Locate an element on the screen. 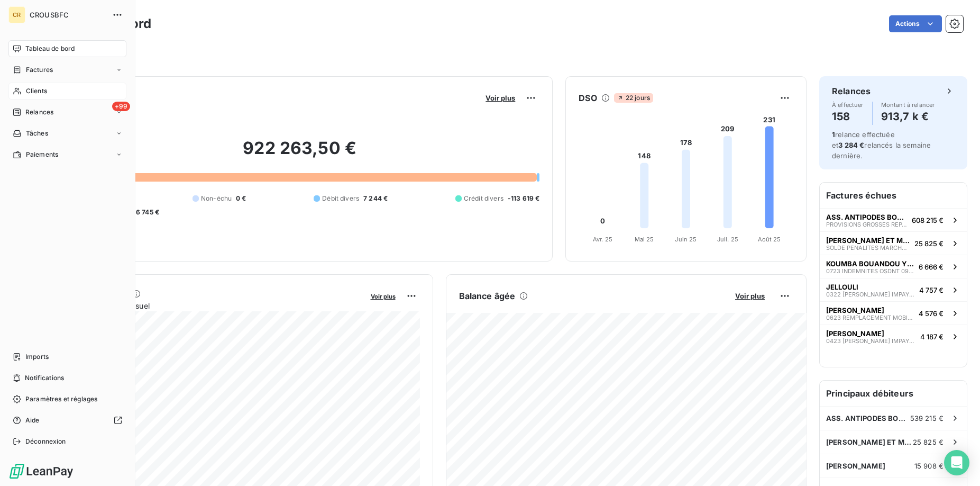 This screenshot has height=486, width=980. tspan: Août 25 is located at coordinates (770, 239).